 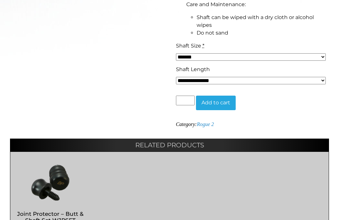 I want to click on h2: Related products, so click(x=169, y=145).